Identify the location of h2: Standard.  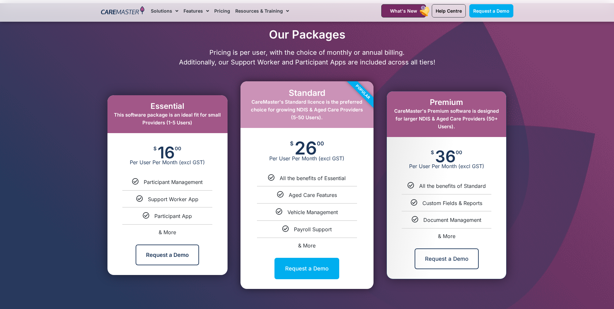
(307, 93).